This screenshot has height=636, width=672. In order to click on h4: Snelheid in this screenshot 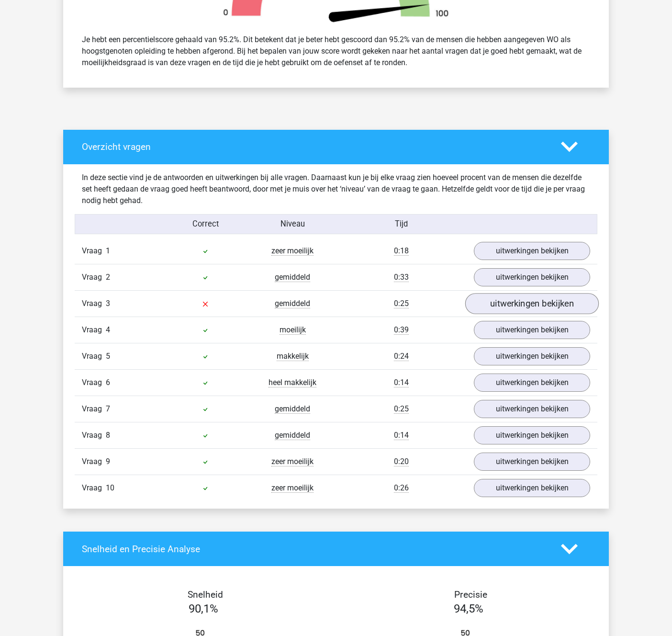, I will do `click(205, 594)`.